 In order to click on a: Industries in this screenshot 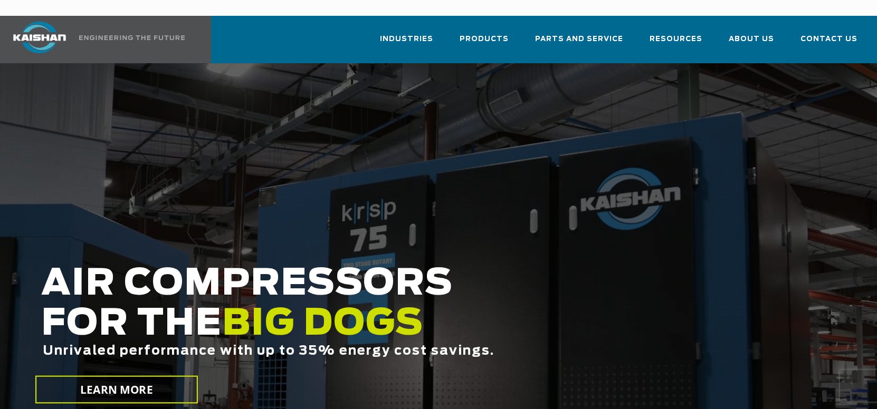, I will do `click(406, 43)`.